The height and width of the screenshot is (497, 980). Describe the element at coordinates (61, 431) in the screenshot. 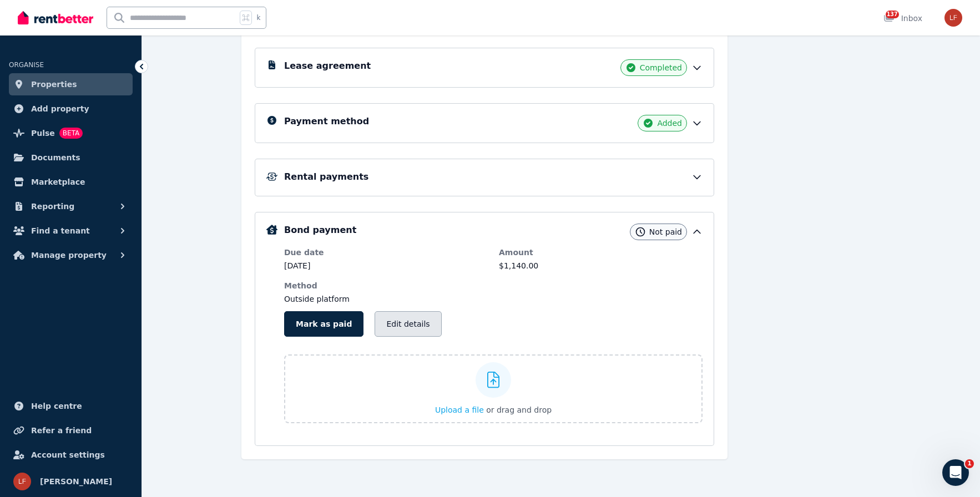

I see `span: Refer a friend` at that location.